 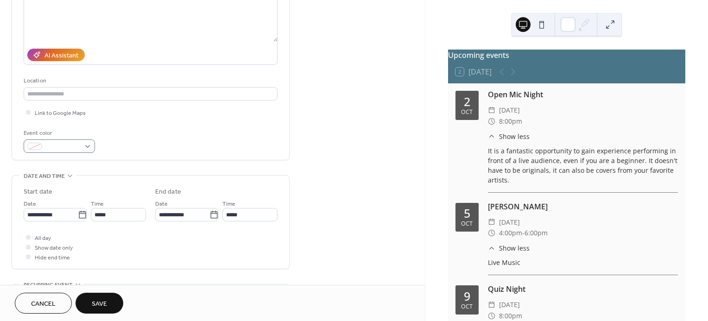 What do you see at coordinates (467, 296) in the screenshot?
I see `div: 9` at bounding box center [467, 296].